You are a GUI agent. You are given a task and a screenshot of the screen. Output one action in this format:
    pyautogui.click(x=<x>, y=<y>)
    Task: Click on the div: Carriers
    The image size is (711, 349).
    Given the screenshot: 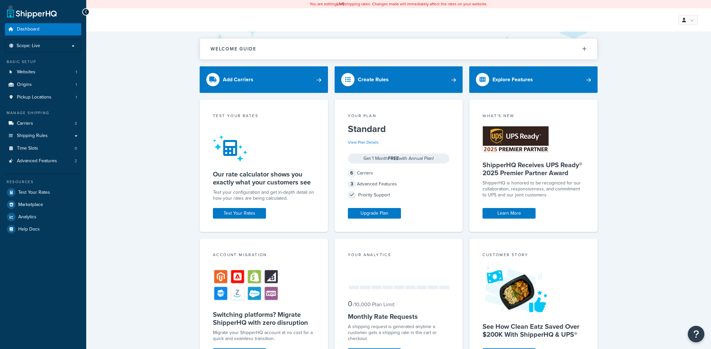 What is the action you would take?
    pyautogui.click(x=398, y=173)
    